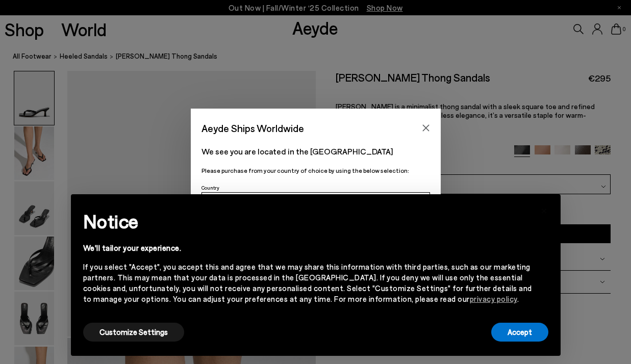 The image size is (631, 364). Describe the element at coordinates (426, 128) in the screenshot. I see `button: Close` at that location.